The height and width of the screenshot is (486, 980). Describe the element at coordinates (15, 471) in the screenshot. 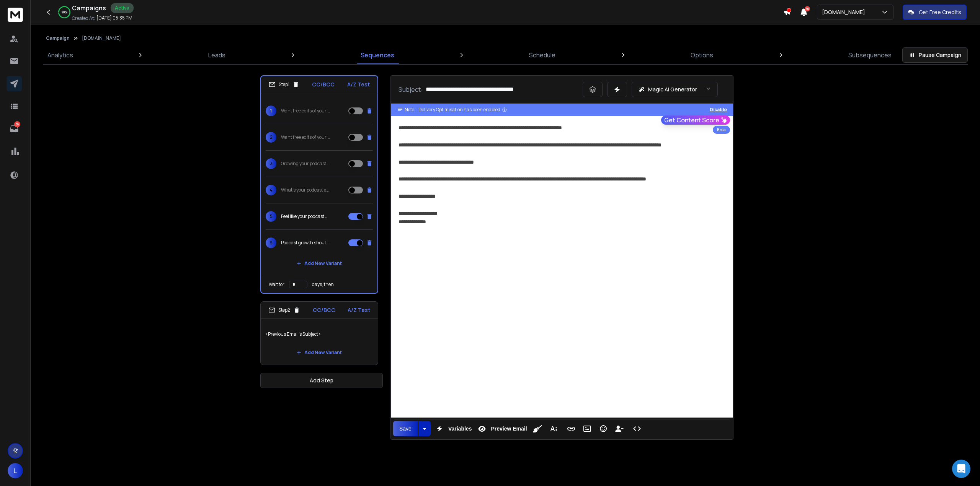

I see `button: L` at that location.